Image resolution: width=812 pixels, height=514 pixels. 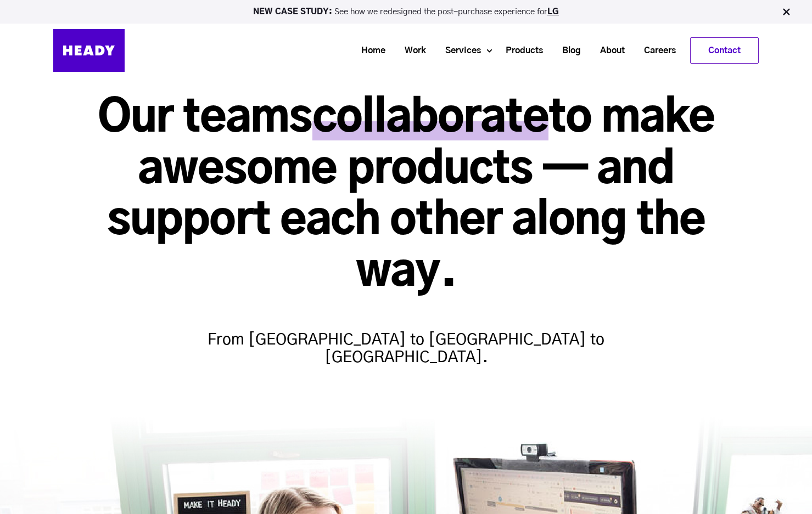 I want to click on a: Blog, so click(x=567, y=50).